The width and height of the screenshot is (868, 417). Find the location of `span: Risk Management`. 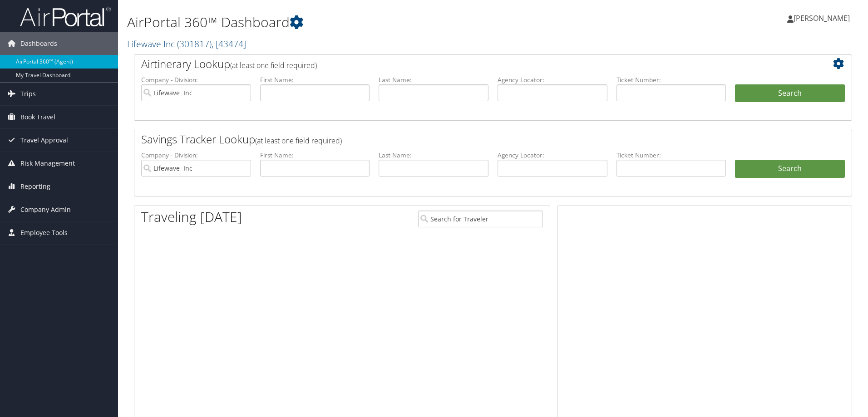

span: Risk Management is located at coordinates (47, 164).